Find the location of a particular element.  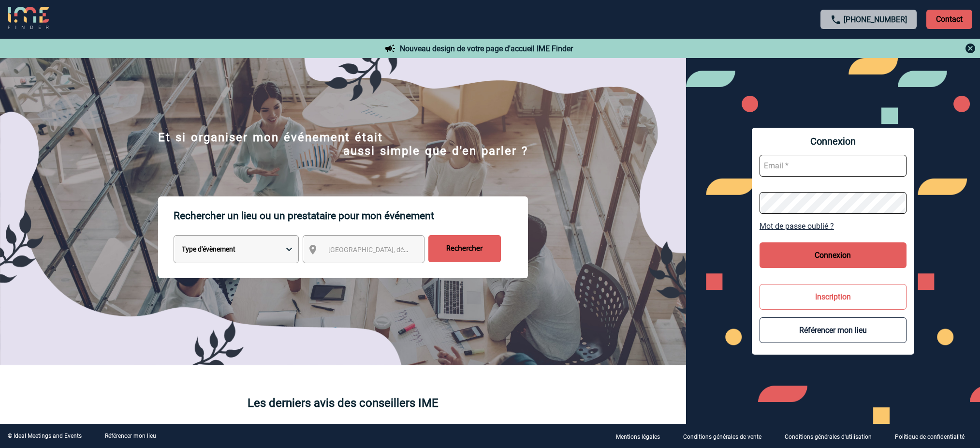

a: Conditions générales d'utilisation is located at coordinates (832, 435).